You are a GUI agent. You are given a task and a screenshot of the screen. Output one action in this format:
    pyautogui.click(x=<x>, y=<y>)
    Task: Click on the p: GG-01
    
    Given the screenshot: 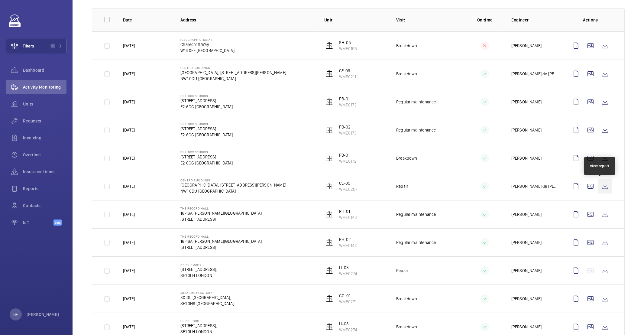 What is the action you would take?
    pyautogui.click(x=348, y=296)
    